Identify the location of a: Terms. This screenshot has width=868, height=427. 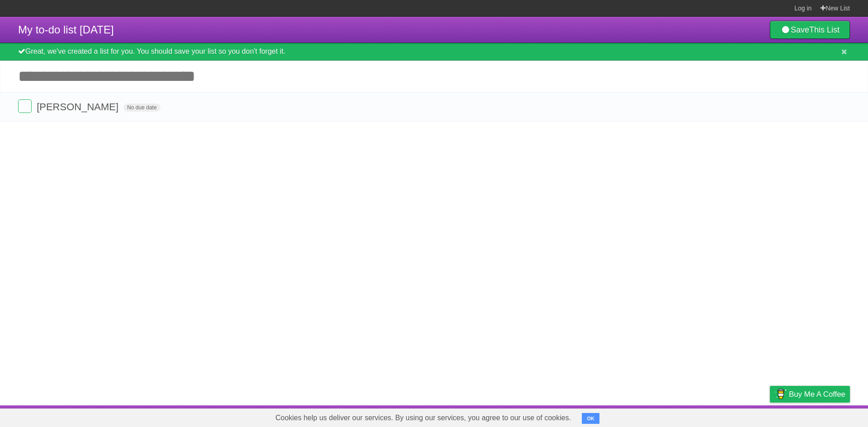
(737, 416).